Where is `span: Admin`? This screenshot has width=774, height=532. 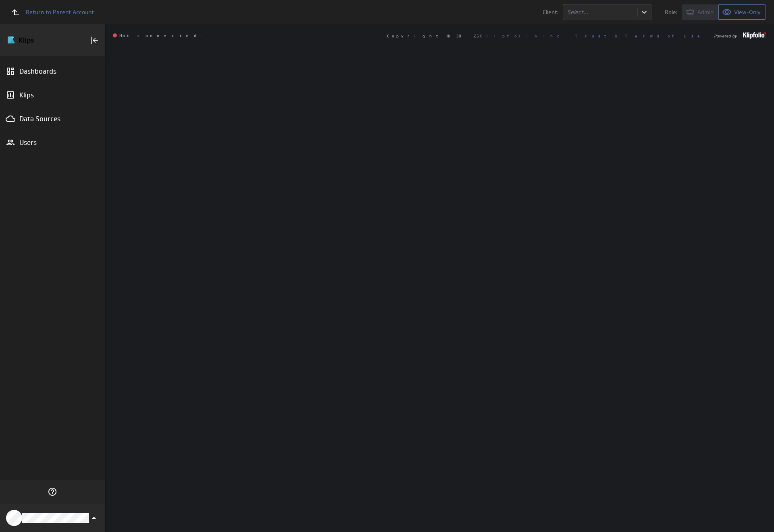
span: Admin is located at coordinates (705, 12).